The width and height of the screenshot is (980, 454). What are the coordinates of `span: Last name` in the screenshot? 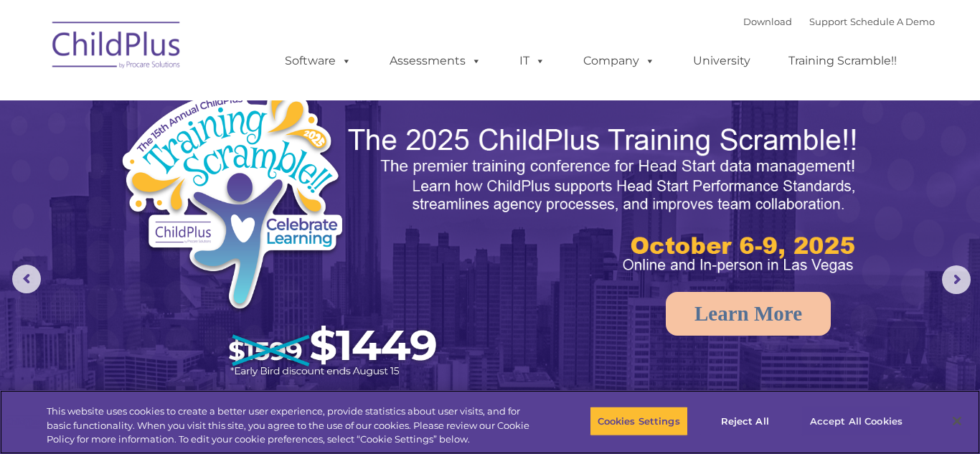 It's located at (221, 100).